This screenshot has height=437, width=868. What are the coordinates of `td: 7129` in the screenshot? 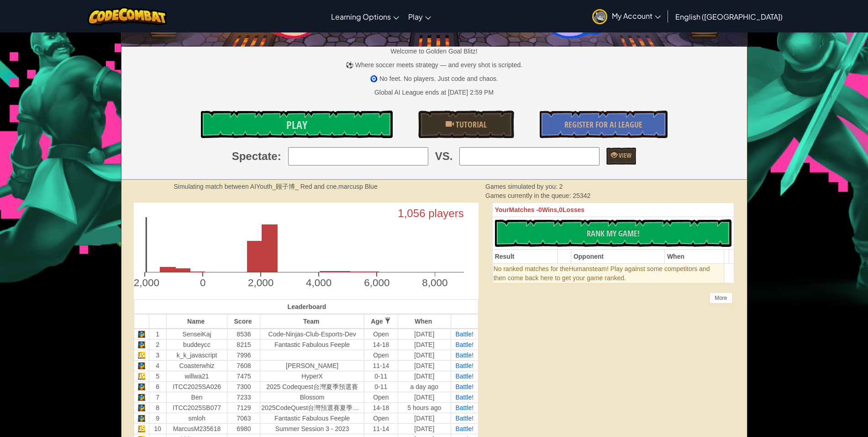 It's located at (243, 407).